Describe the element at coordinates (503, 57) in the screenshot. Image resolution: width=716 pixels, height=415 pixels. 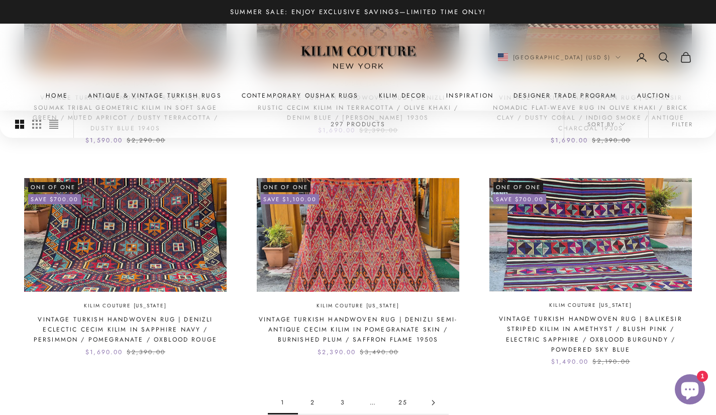
I see `img: United States` at that location.